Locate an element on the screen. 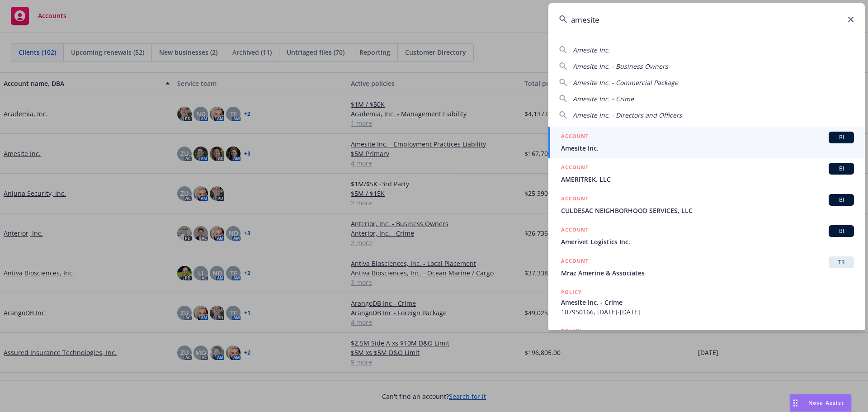  a: POLICY is located at coordinates (706, 341).